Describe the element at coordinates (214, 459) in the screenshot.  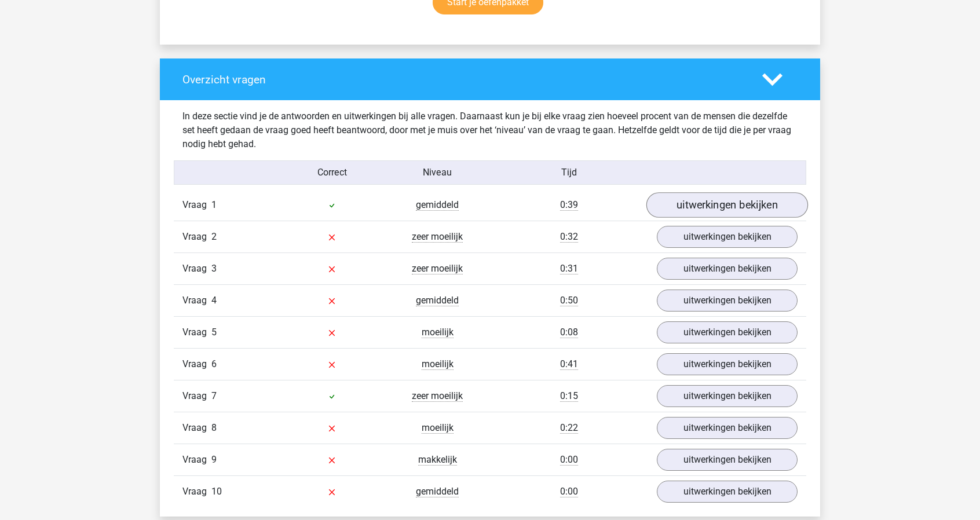
I see `span: 9` at that location.